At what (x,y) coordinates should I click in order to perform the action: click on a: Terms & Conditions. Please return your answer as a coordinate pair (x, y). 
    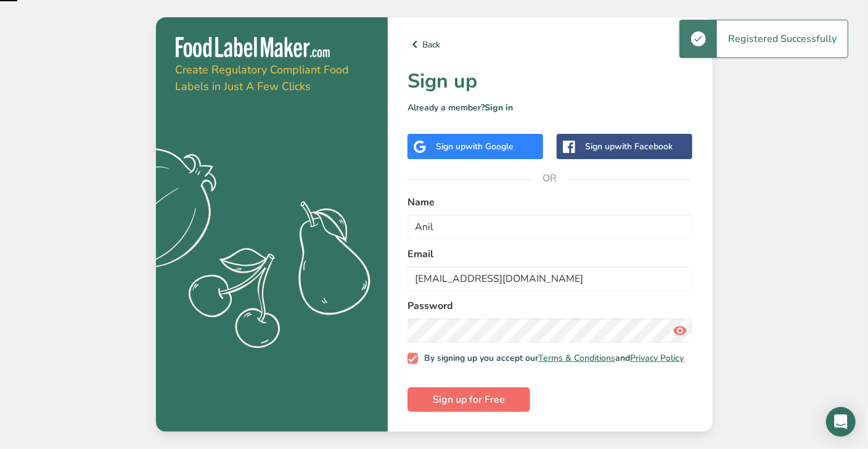
    Looking at the image, I should click on (577, 358).